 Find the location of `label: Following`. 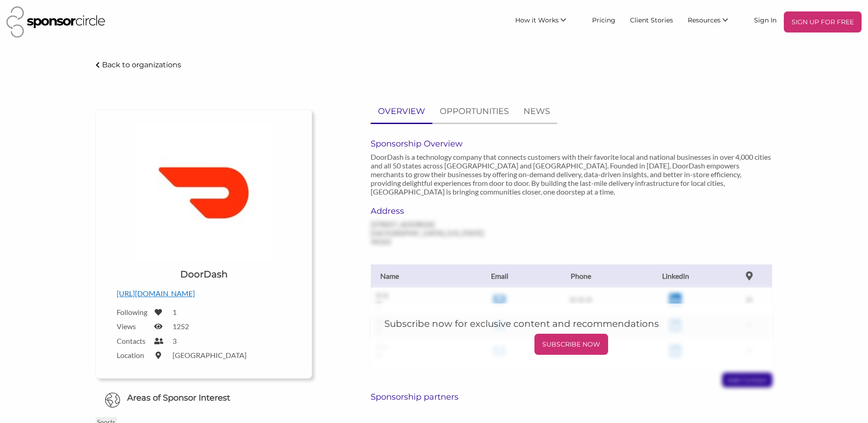

label: Following is located at coordinates (133, 312).